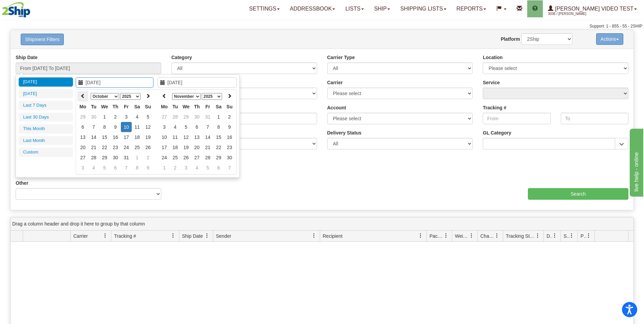 Image resolution: width=644 pixels, height=324 pixels. What do you see at coordinates (555, 236) in the screenshot?
I see `a: Delivery Status filter column settings` at bounding box center [555, 236].